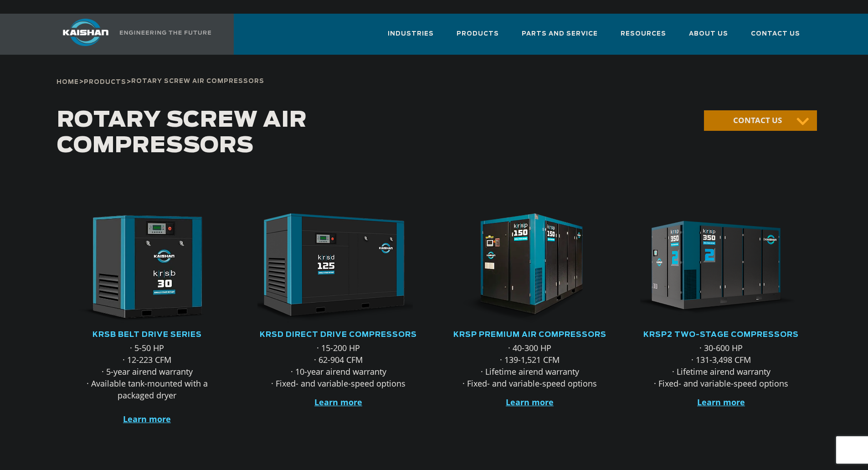 The image size is (868, 470). What do you see at coordinates (523, 268) in the screenshot?
I see `img: krsp150` at bounding box center [523, 268].